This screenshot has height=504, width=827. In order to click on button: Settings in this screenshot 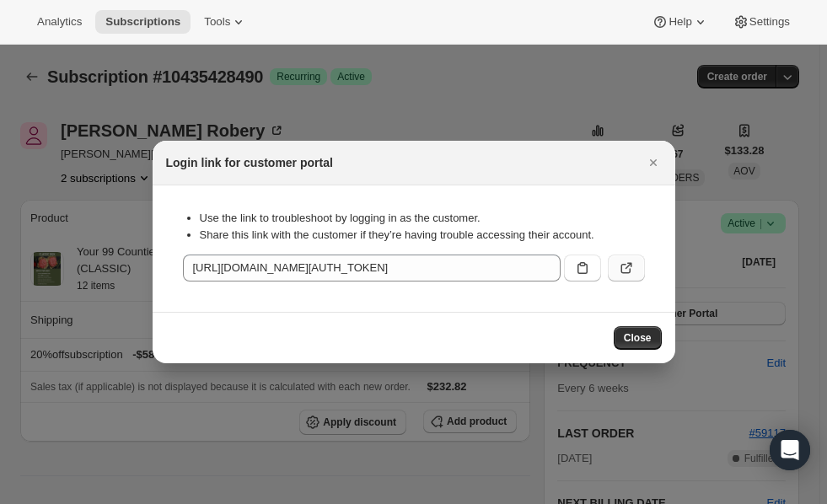, I will do `click(761, 22)`.